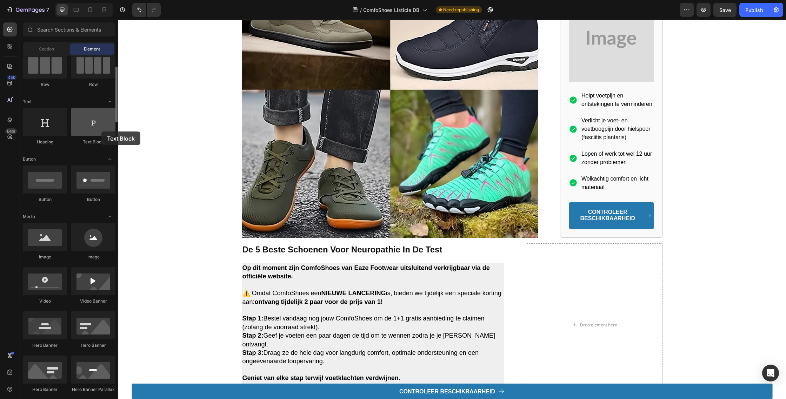 The height and width of the screenshot is (399, 786). What do you see at coordinates (29, 159) in the screenshot?
I see `span: Button` at bounding box center [29, 159].